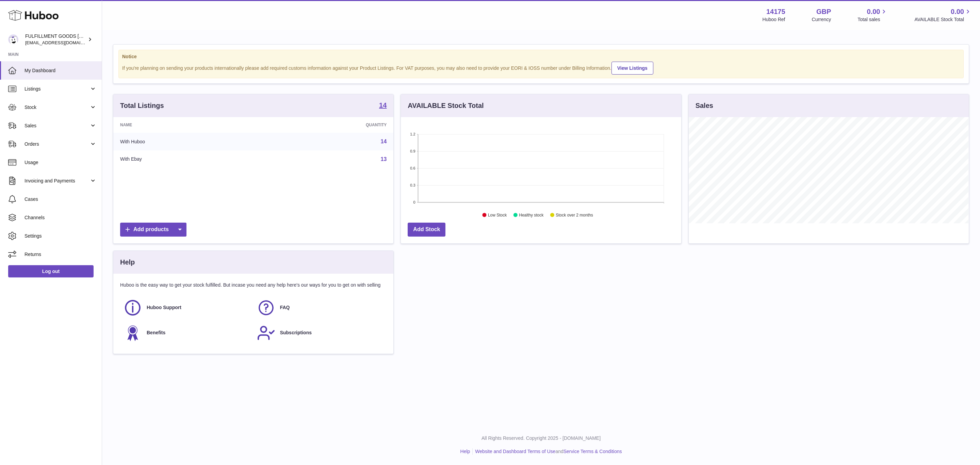 This screenshot has height=465, width=980. Describe the element at coordinates (872, 19) in the screenshot. I see `span: Total sales` at that location.